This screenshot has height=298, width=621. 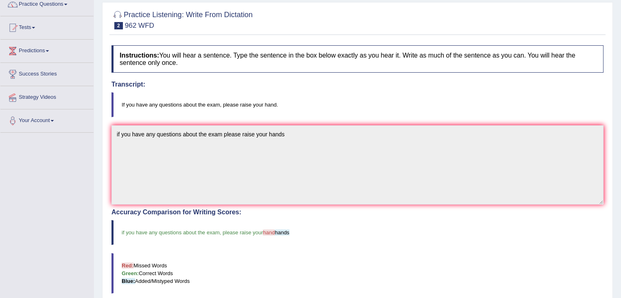 What do you see at coordinates (47, 50) in the screenshot?
I see `a: Predictions` at bounding box center [47, 50].